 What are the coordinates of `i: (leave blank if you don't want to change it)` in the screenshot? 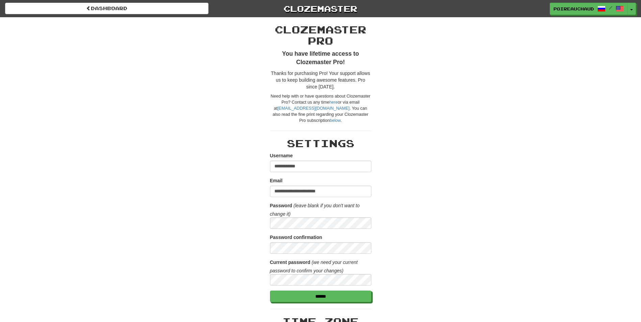 It's located at (315, 210).